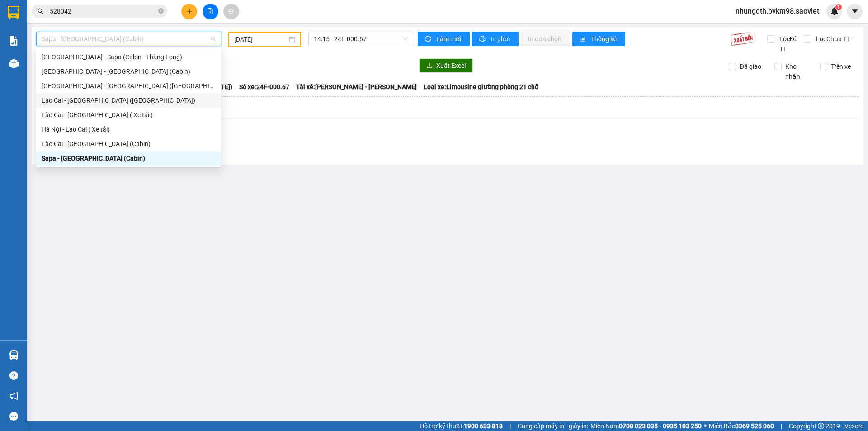 This screenshot has width=868, height=431. What do you see at coordinates (832, 39) in the screenshot?
I see `span: Lọc Chưa TT` at bounding box center [832, 39].